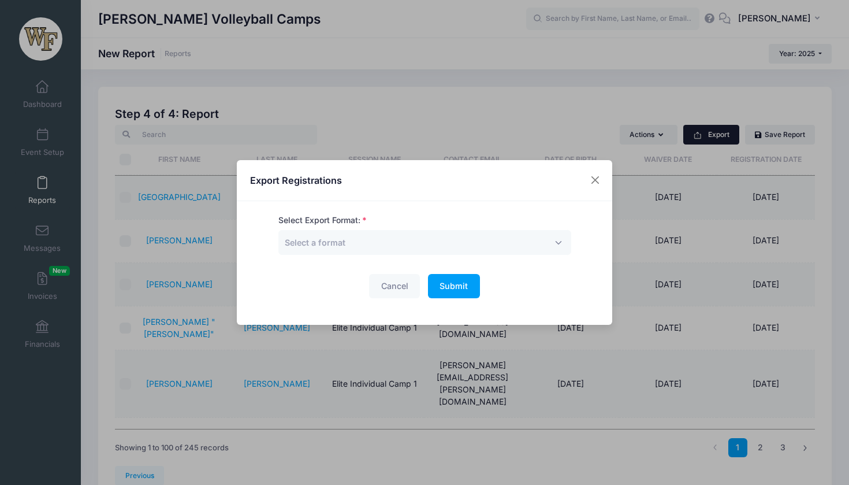  Describe the element at coordinates (322, 220) in the screenshot. I see `label: Select Export Format:` at that location.